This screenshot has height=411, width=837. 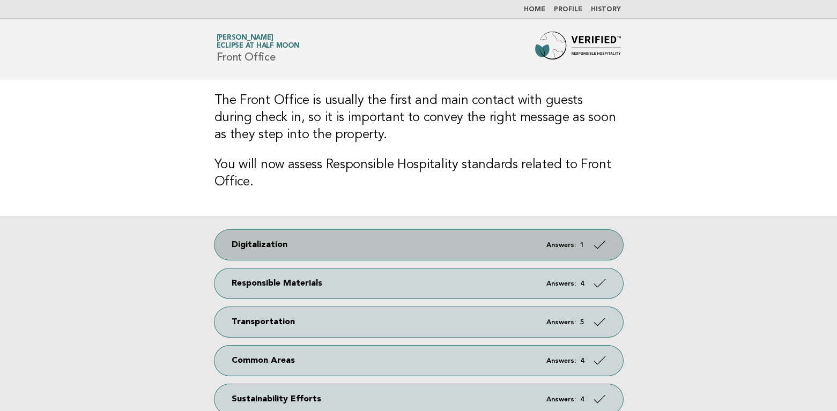 I want to click on h1: Front Office, so click(x=258, y=49).